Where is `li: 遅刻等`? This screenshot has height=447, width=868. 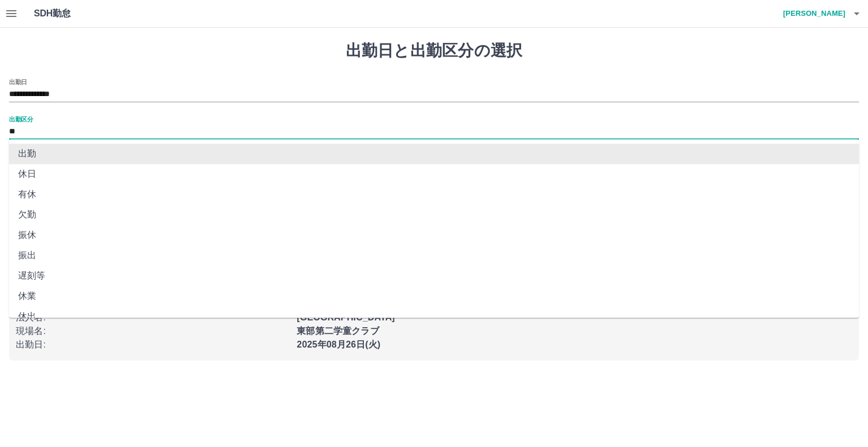 li: 遅刻等 is located at coordinates (434, 276).